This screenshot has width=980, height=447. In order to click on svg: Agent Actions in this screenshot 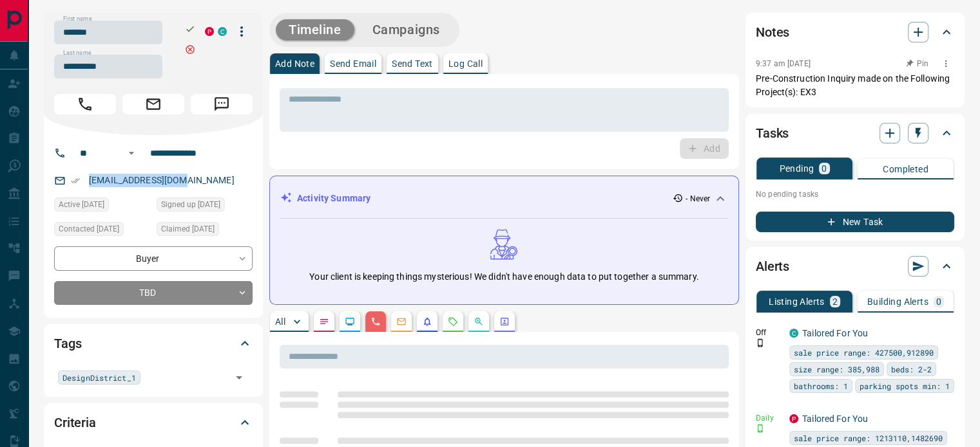, I will do `click(504, 322)`.